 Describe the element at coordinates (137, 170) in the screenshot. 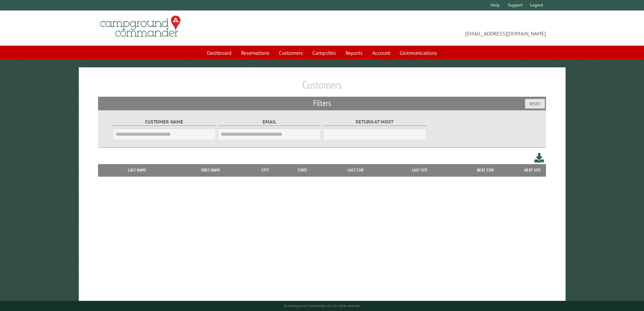

I see `th: Last Name` at that location.